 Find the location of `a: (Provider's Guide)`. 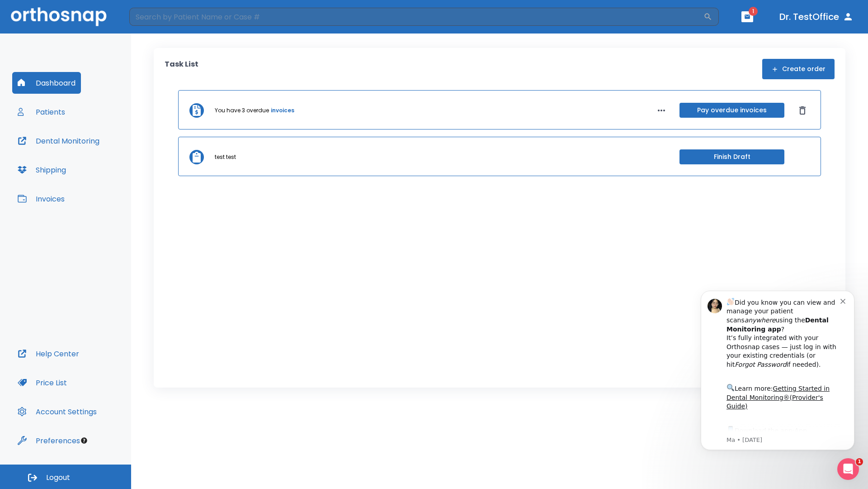

a: (Provider's Guide) is located at coordinates (88, 123).